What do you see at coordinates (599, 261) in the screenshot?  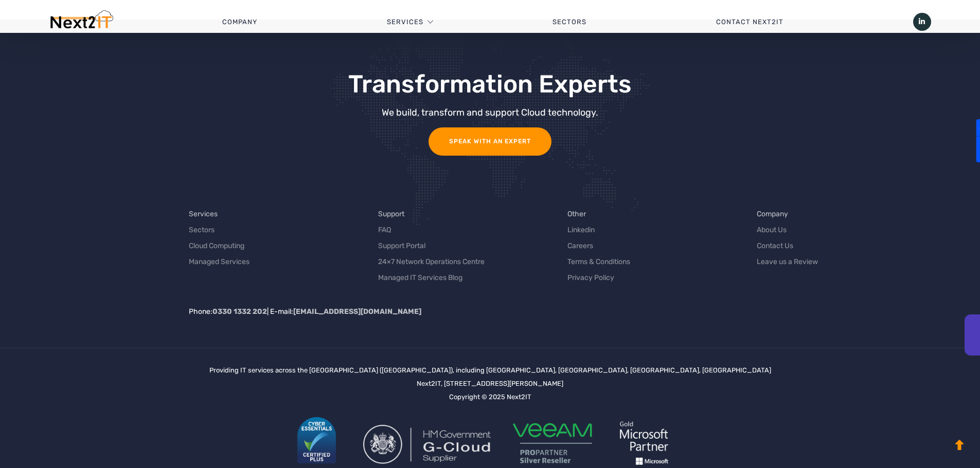 I see `a: Terms & Conditions` at bounding box center [599, 261].